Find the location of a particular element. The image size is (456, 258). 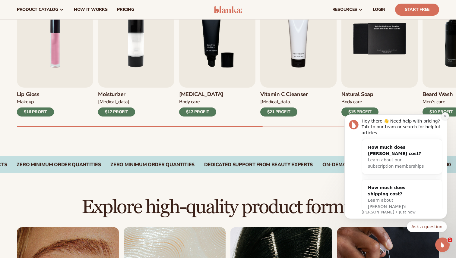

div: Dedicated Support From Beauty Experts is located at coordinates (258, 165).